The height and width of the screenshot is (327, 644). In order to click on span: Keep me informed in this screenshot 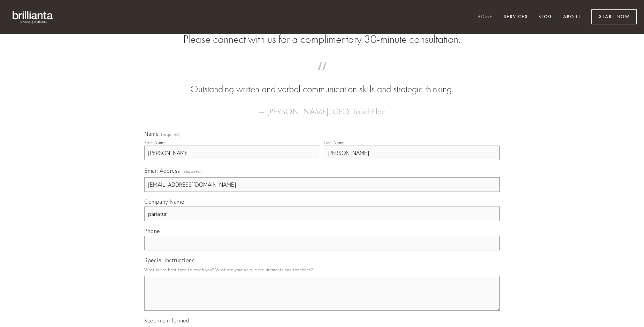, I will do `click(167, 321)`.